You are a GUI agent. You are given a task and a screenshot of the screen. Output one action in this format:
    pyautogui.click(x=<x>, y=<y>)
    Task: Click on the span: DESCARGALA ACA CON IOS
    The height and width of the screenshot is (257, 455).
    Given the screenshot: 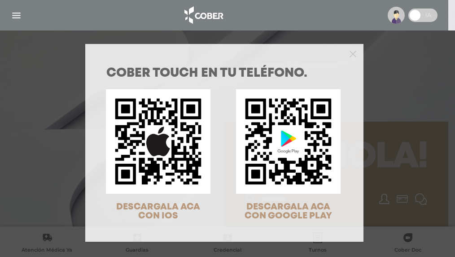 What is the action you would take?
    pyautogui.click(x=158, y=212)
    